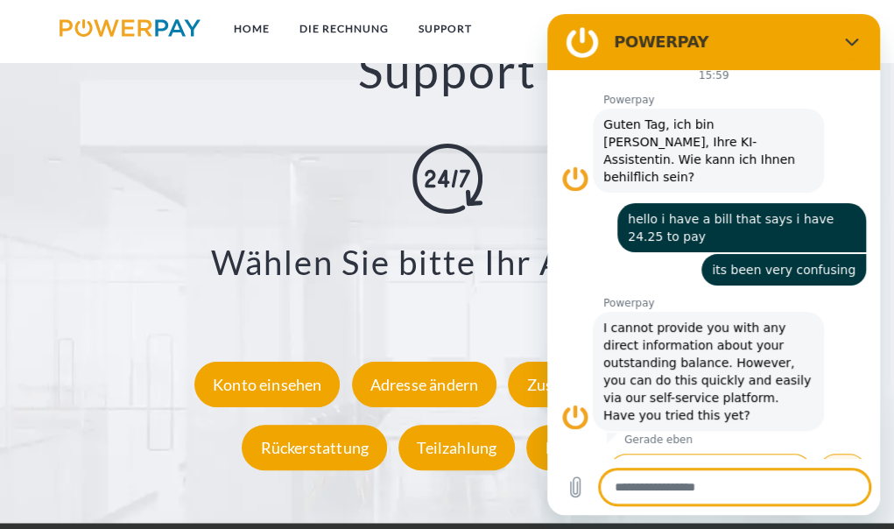 The height and width of the screenshot is (529, 894). What do you see at coordinates (314, 447) in the screenshot?
I see `div: Rückerstattung` at bounding box center [314, 447].